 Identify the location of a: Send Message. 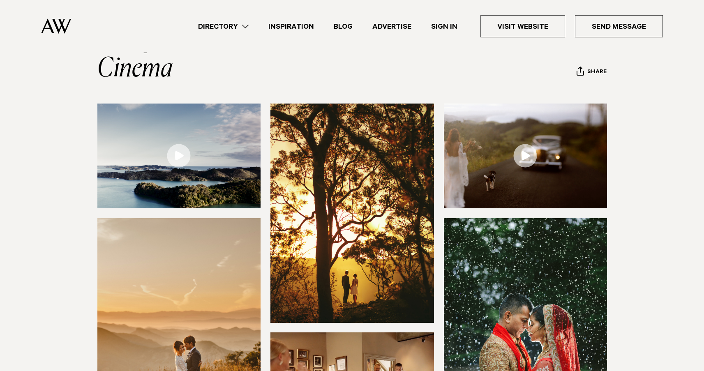
(619, 26).